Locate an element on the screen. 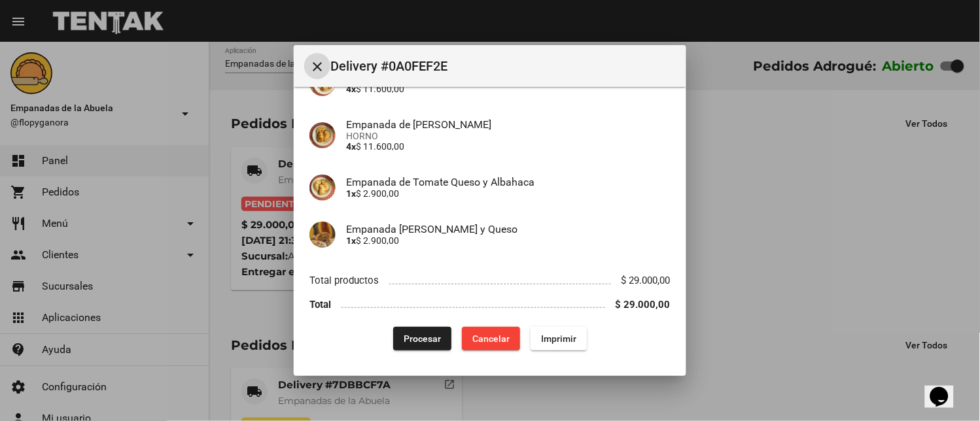 The height and width of the screenshot is (421, 980). li: Total $ 29.000,00 is located at coordinates (490, 304).